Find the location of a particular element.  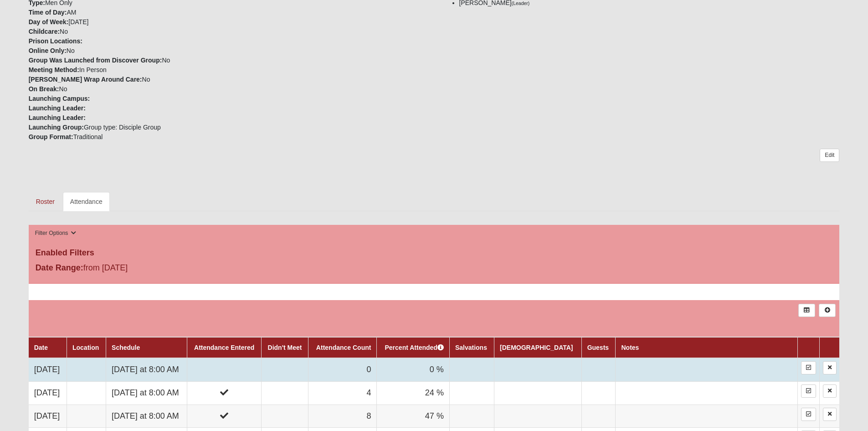

strong: Childcare: is located at coordinates (44, 32).